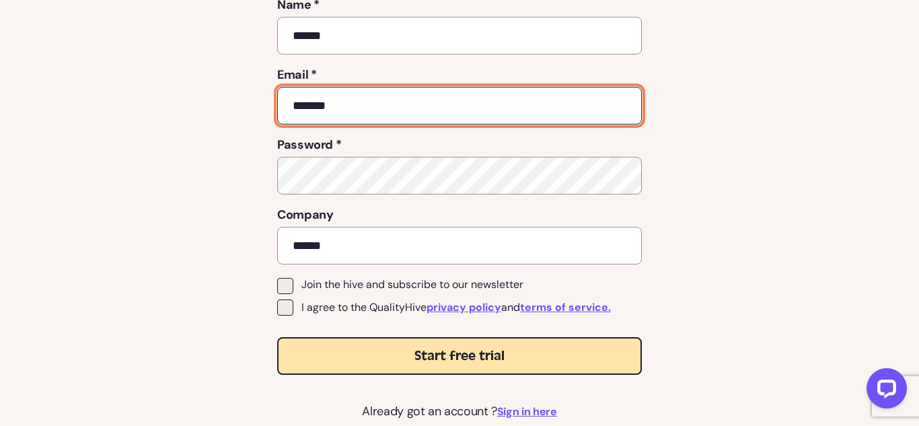 Image resolution: width=919 pixels, height=426 pixels. What do you see at coordinates (460, 145) in the screenshot?
I see `label: Password *` at bounding box center [460, 145].